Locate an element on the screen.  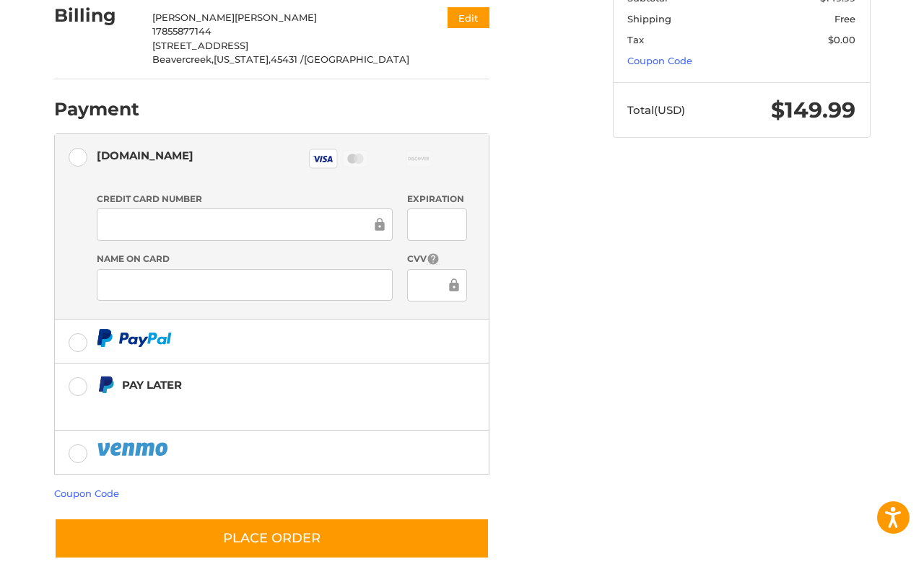
img: Pay Later icon is located at coordinates (106, 384).